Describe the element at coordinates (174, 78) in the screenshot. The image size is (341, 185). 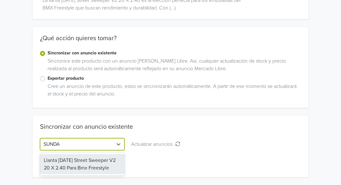
I see `label: Exportar producto` at that location.